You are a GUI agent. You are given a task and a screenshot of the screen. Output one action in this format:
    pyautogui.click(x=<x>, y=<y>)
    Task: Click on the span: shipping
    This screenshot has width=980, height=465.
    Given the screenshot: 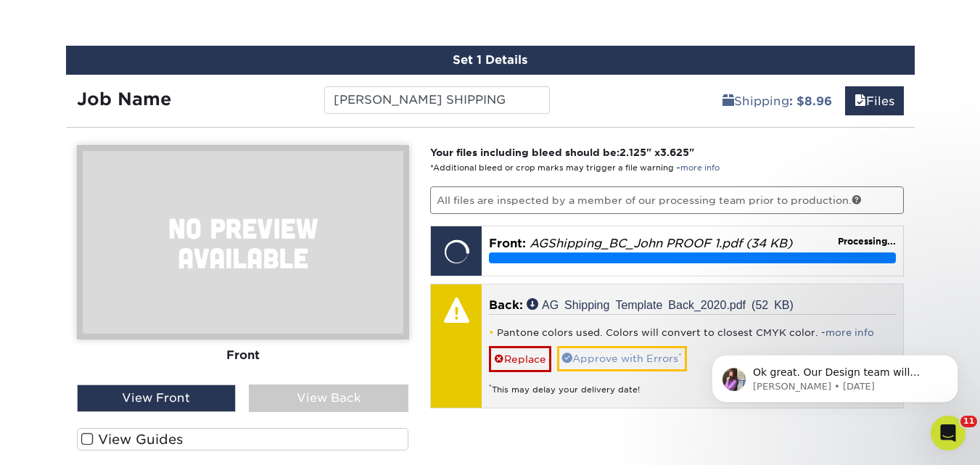 What is the action you would take?
    pyautogui.click(x=729, y=101)
    